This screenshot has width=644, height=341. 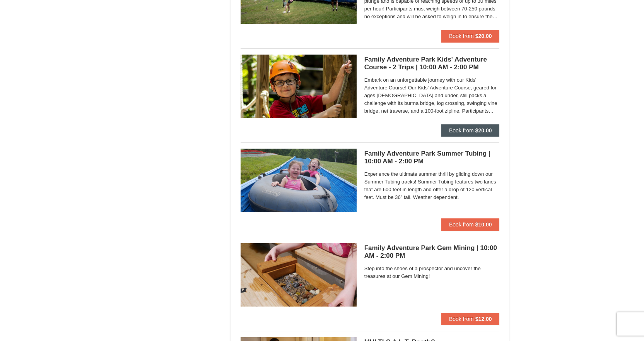 What do you see at coordinates (298, 275) in the screenshot?
I see `img: 6619925-24-0b64ce4e.JPG` at bounding box center [298, 275].